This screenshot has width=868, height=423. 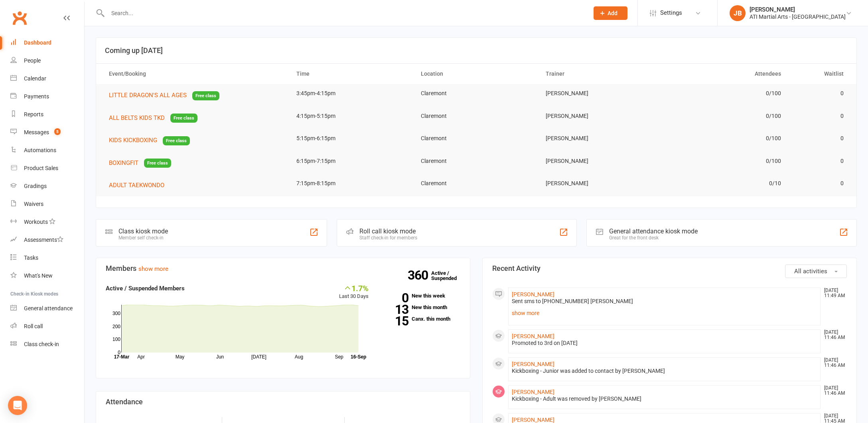 What do you see at coordinates (47, 114) in the screenshot?
I see `a: Reports` at bounding box center [47, 114].